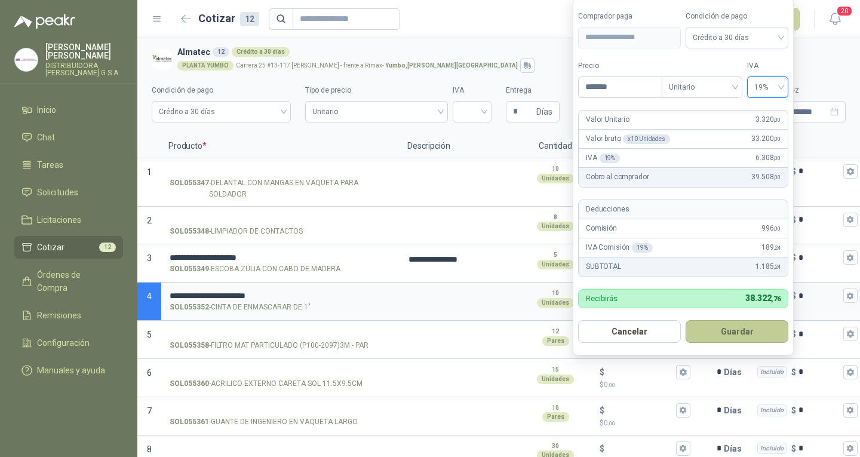 This screenshot has height=457, width=860. What do you see at coordinates (777, 266) in the screenshot?
I see `span: ,24` at bounding box center [777, 266].